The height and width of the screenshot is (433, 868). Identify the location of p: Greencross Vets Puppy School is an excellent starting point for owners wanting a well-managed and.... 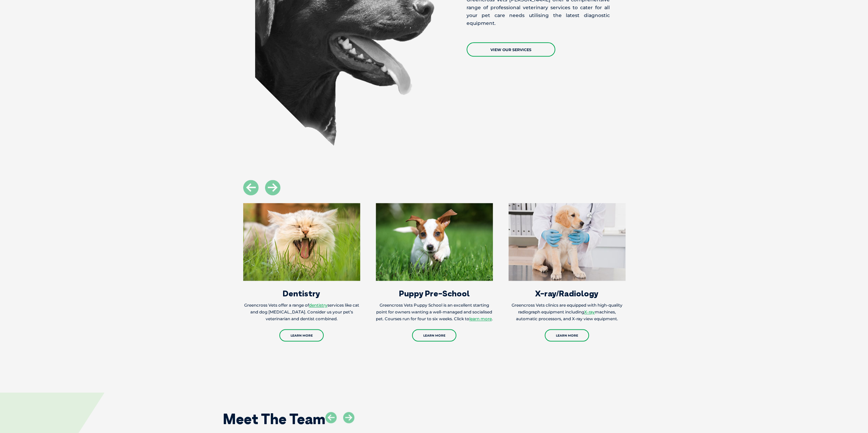
(434, 312).